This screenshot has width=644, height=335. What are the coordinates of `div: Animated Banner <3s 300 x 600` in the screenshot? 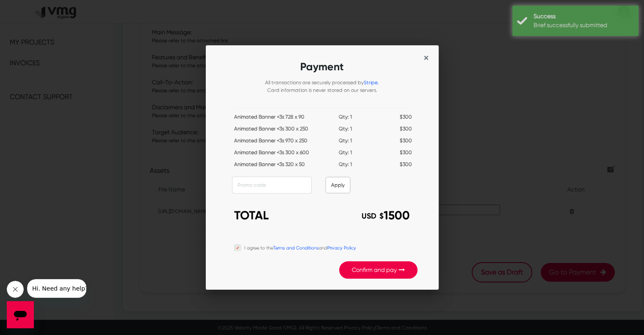 It's located at (279, 155).